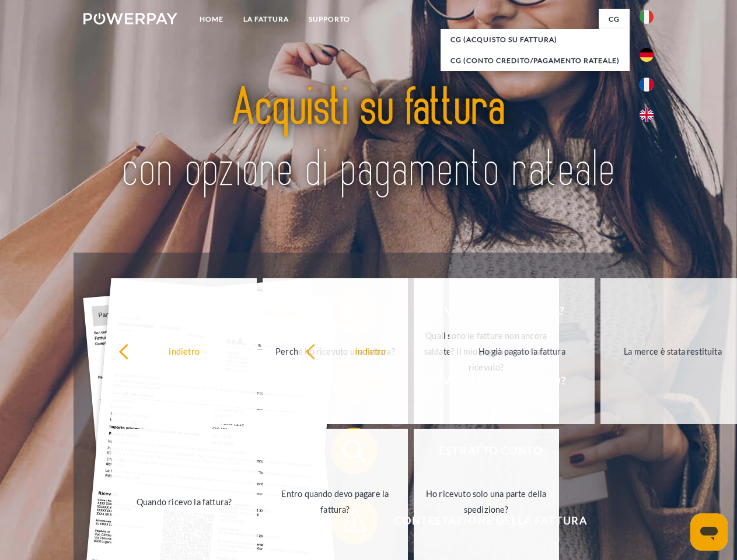 The width and height of the screenshot is (737, 560). Describe the element at coordinates (646, 85) in the screenshot. I see `img: fr` at that location.